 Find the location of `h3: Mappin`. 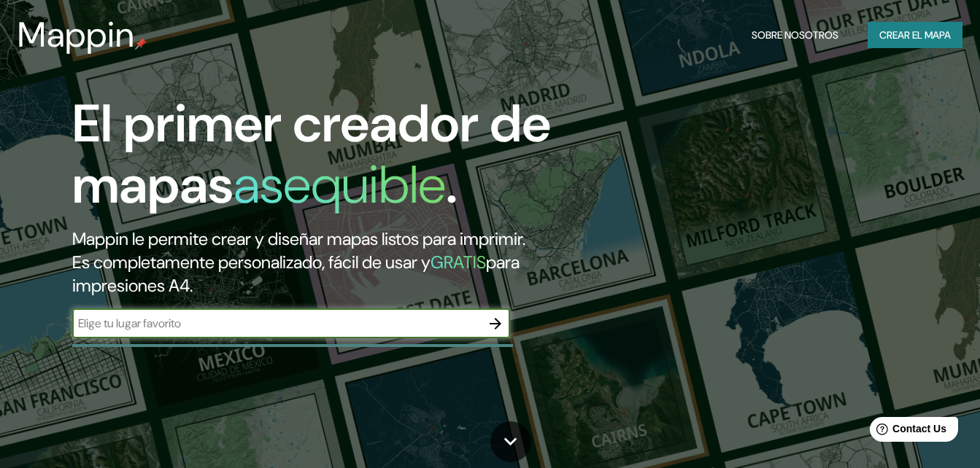

h3: Mappin is located at coordinates (76, 35).